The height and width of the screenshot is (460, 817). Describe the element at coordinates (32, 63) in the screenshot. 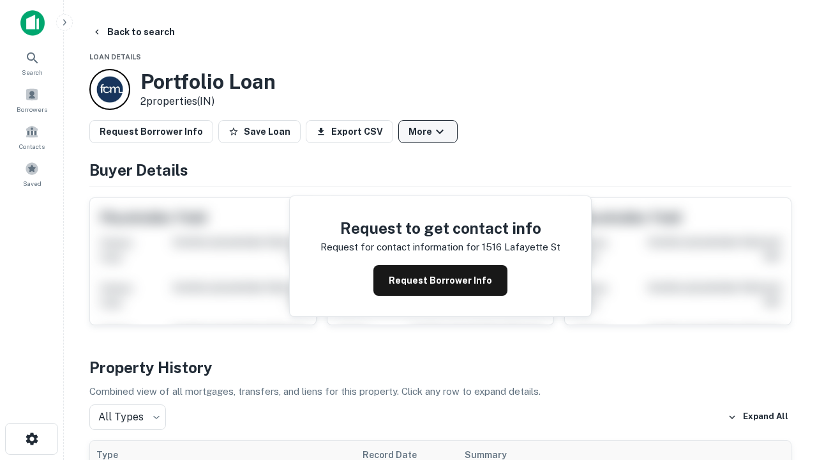

I see `div: Search` at that location.